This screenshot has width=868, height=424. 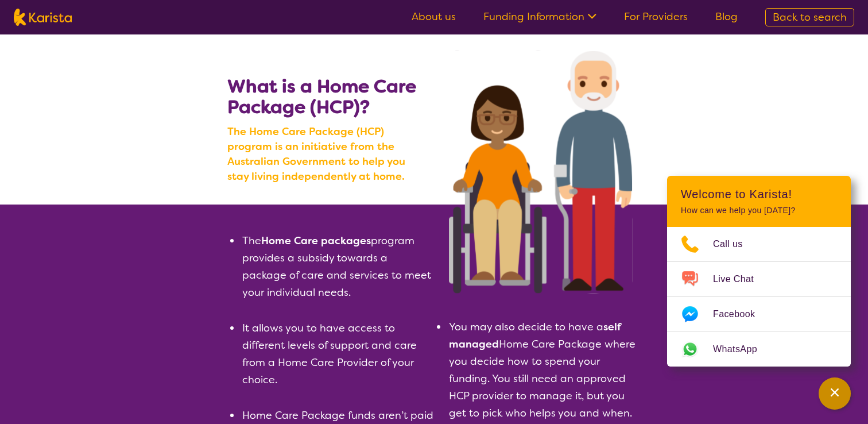 What do you see at coordinates (655, 17) in the screenshot?
I see `a: For Providers` at bounding box center [655, 17].